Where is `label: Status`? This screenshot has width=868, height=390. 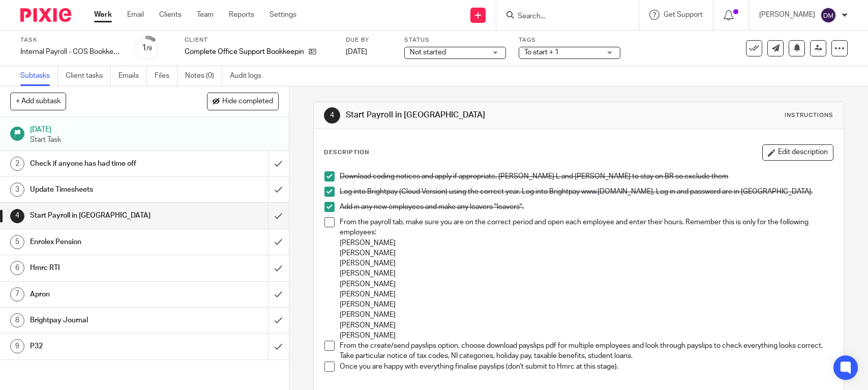
label: Status is located at coordinates (455, 40).